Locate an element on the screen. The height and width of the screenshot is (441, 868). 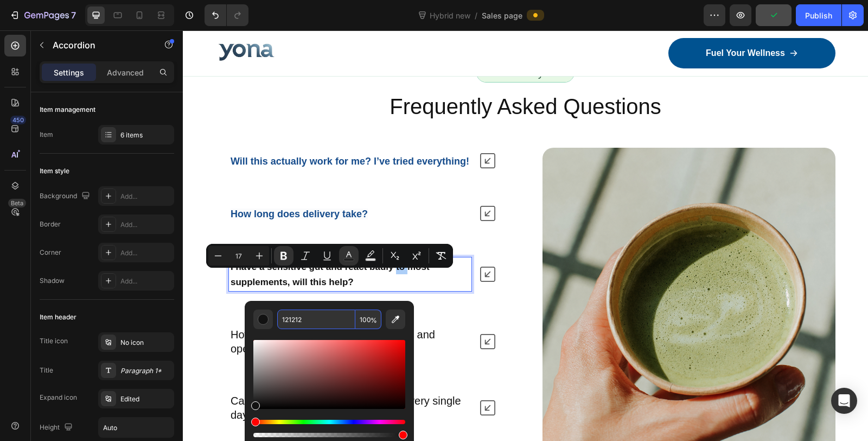
a: Fuel Your Wellness is located at coordinates (569, 23).